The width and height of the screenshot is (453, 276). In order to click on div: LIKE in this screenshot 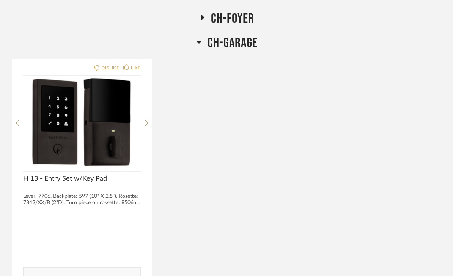, I will do `click(136, 68)`.